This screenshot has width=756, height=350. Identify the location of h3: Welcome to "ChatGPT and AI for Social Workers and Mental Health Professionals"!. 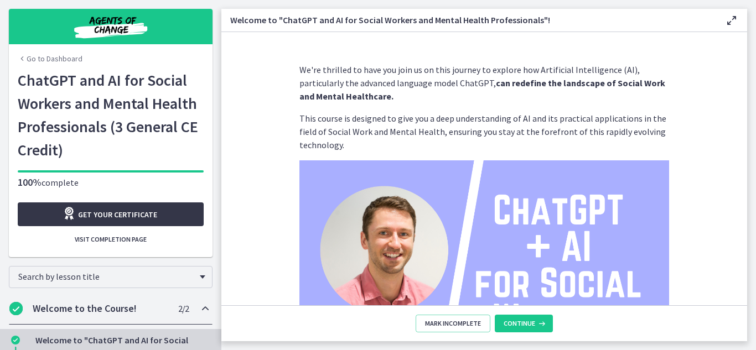
(468, 20).